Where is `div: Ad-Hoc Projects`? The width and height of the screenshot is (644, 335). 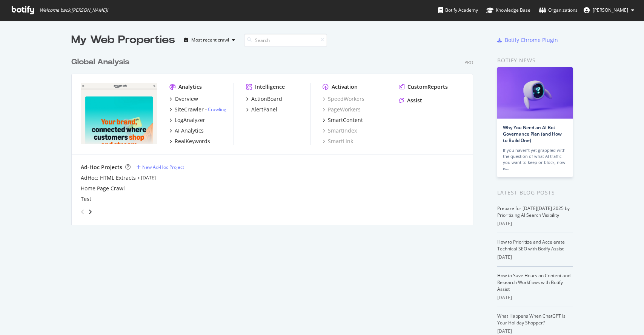 div: Ad-Hoc Projects is located at coordinates (102, 167).